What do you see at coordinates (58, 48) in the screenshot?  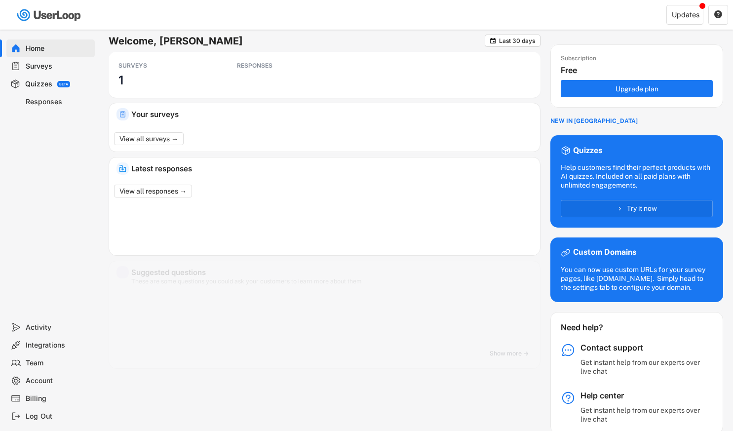 I see `div: Home` at bounding box center [58, 48].